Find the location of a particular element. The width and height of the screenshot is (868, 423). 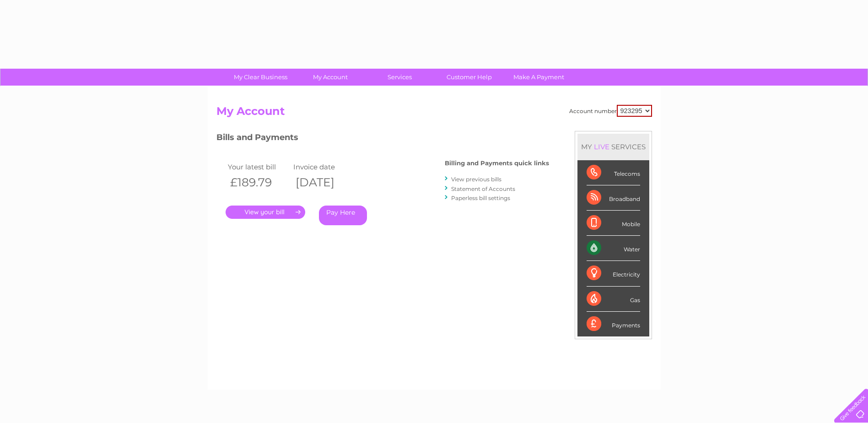

td: Your latest bill is located at coordinates (258, 166).